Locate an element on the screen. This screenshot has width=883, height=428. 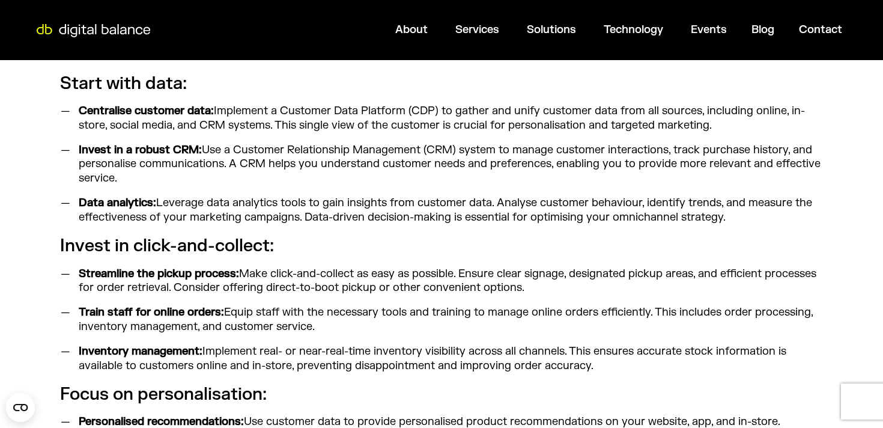
h3: Invest in click-and-collect: is located at coordinates (442, 246).